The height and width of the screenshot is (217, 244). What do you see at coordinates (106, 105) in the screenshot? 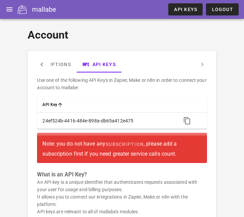
I see `th: API Key: Sorted ascending. Activate to sort descending.` at bounding box center [106, 105].